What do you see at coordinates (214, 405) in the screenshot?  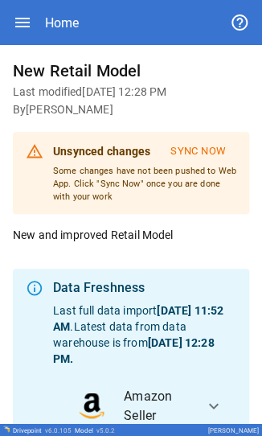 I see `span: expand_more` at bounding box center [214, 405].